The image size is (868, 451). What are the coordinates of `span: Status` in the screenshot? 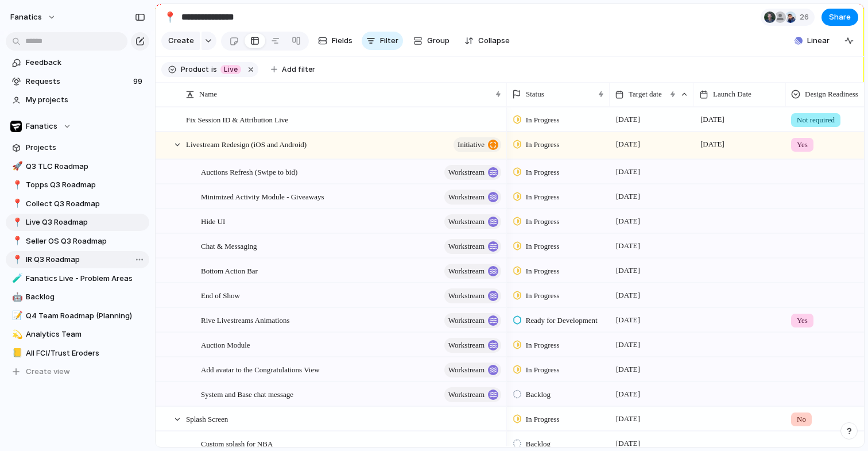 It's located at (535, 94).